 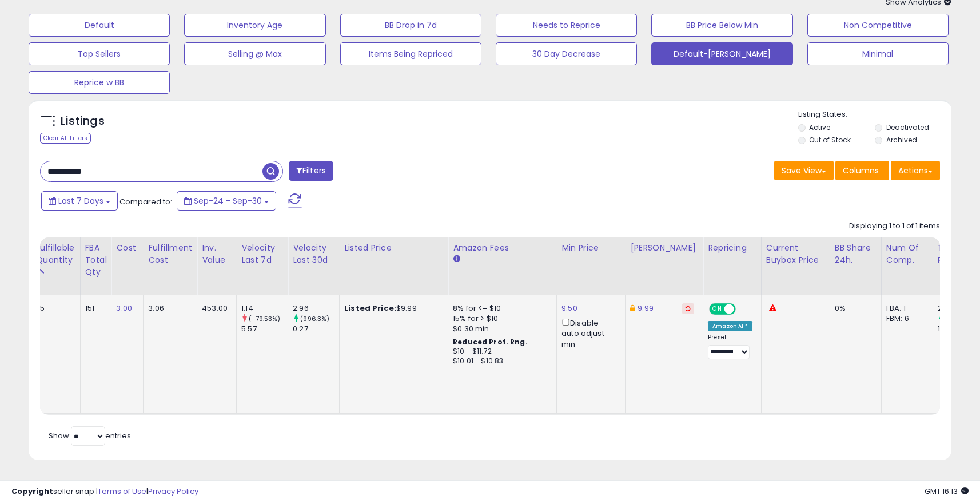 What do you see at coordinates (946, 491) in the screenshot?
I see `span: 2025-10-11 16:13 GMT` at bounding box center [946, 491].